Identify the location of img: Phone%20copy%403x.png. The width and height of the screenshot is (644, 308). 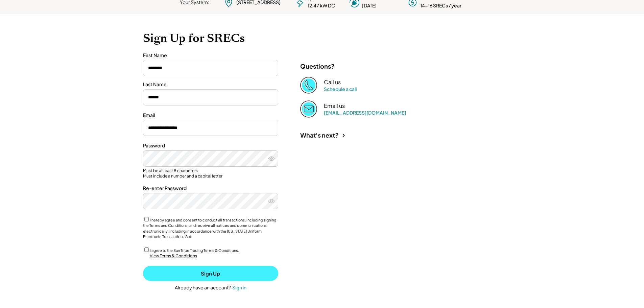
(309, 85).